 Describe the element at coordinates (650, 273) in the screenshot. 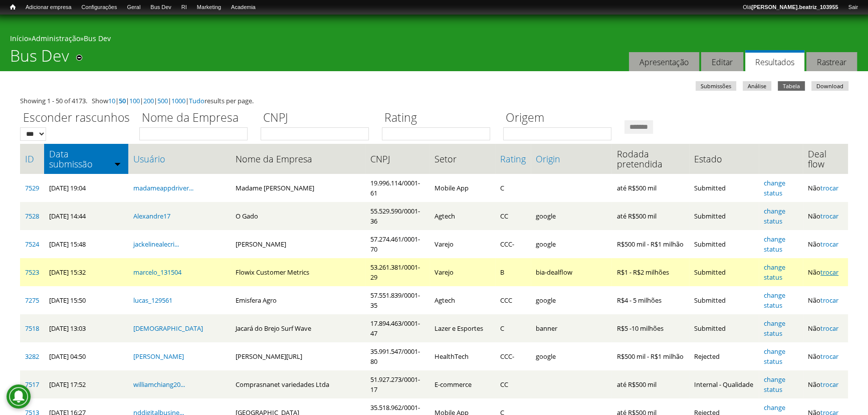

I see `td: R$1 - R$2 milhões` at that location.